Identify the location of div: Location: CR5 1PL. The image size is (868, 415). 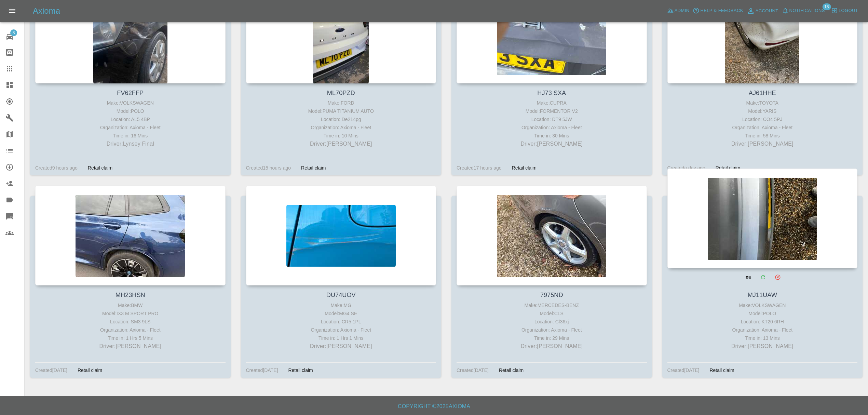
(341, 321).